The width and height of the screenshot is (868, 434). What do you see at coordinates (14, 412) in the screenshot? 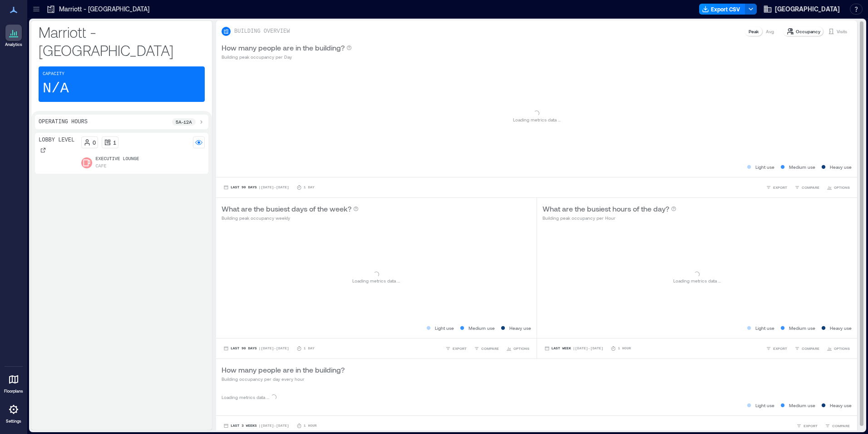
I see `a: Settings` at bounding box center [14, 412].